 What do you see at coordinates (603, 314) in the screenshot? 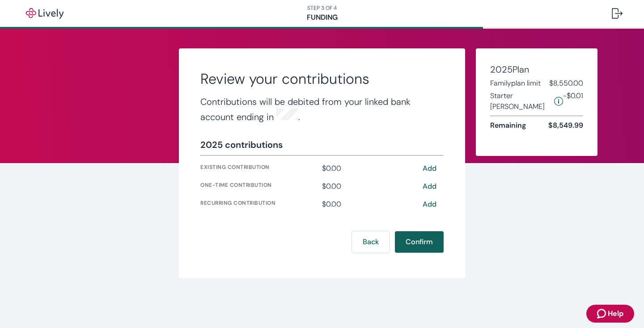
I see `svg: Zendesk support icon` at bounding box center [603, 314].